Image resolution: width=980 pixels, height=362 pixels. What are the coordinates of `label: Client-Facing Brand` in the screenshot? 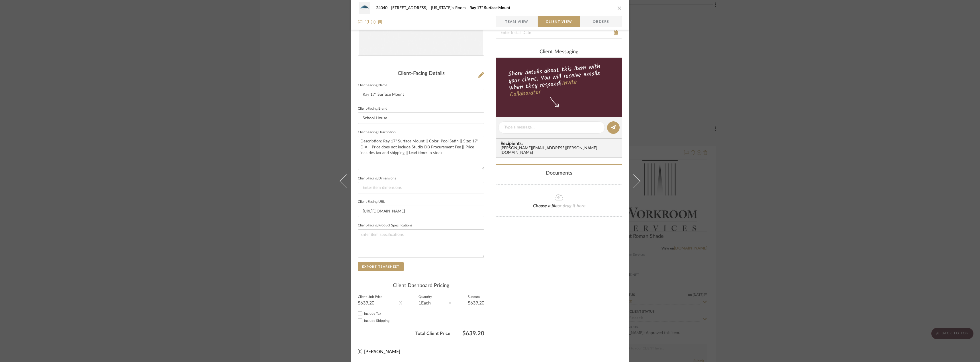 It's located at (373, 109).